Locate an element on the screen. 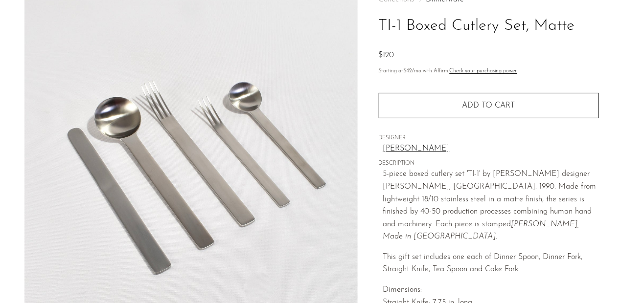  span: $120 is located at coordinates (387, 55).